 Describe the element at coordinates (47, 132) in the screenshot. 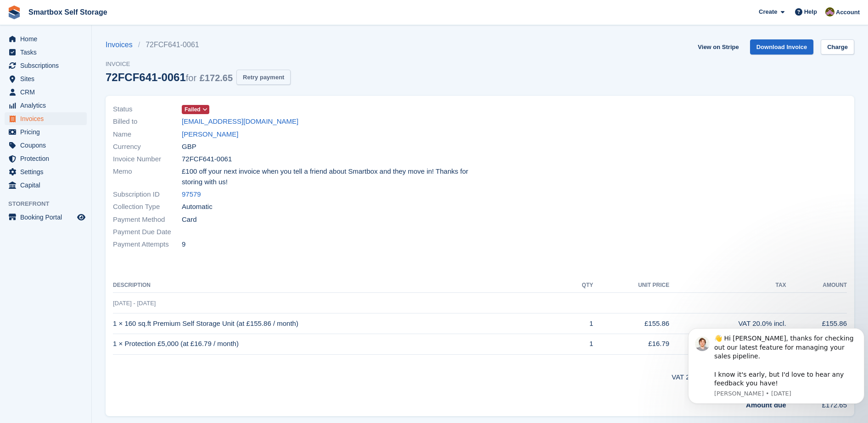

I see `span: Pricing` at that location.